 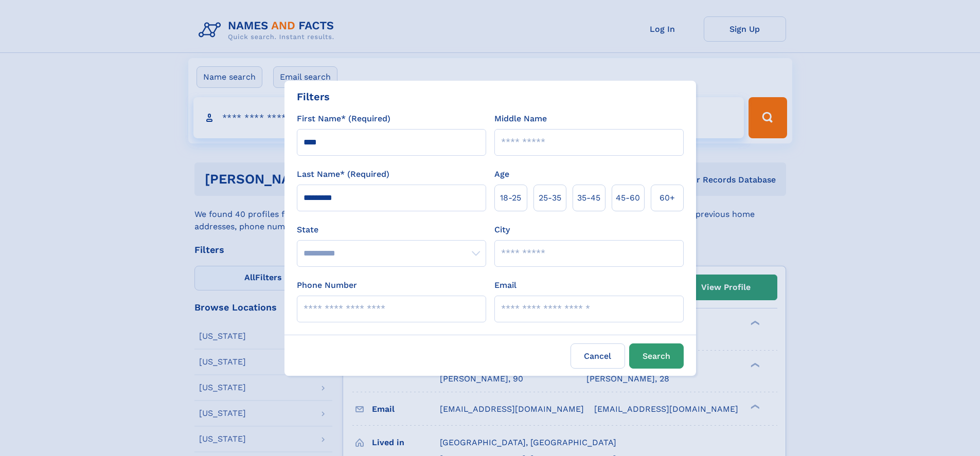 I want to click on span: 60+, so click(x=668, y=198).